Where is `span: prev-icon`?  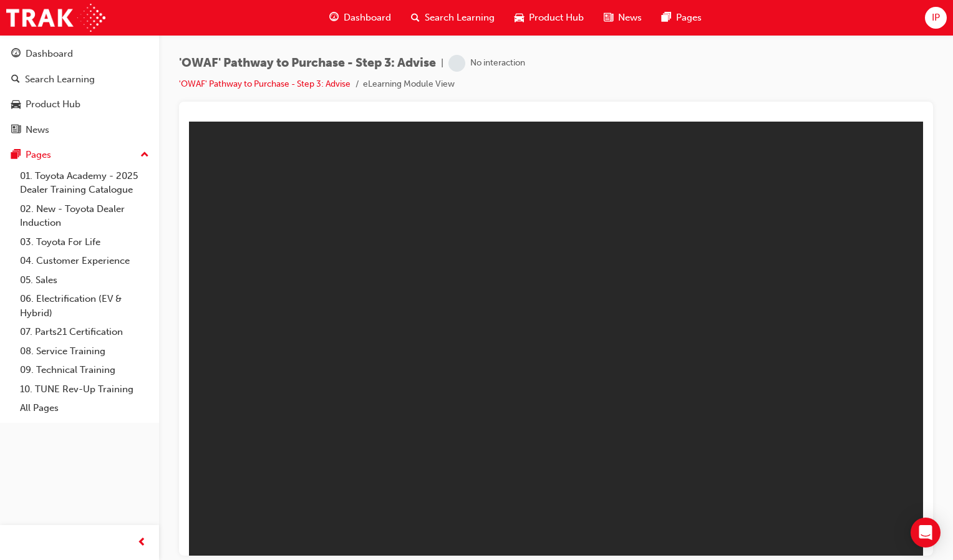 span: prev-icon is located at coordinates (141, 543).